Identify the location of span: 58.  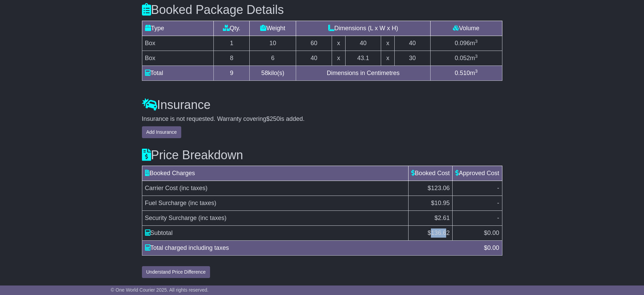
(264, 73).